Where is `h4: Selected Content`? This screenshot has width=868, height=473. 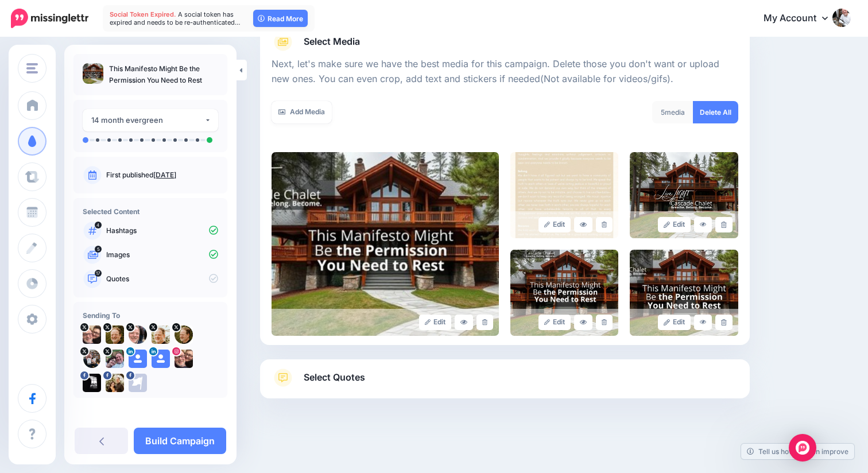
h4: Selected Content is located at coordinates (150, 211).